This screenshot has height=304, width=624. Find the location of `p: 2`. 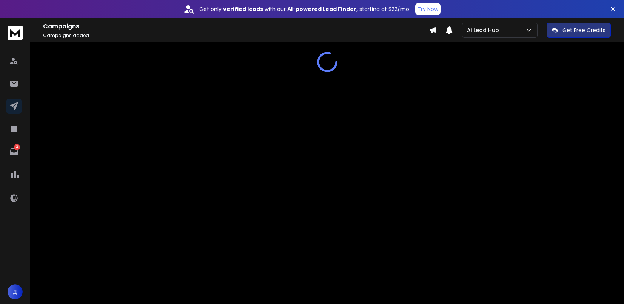

p: 2 is located at coordinates (17, 147).